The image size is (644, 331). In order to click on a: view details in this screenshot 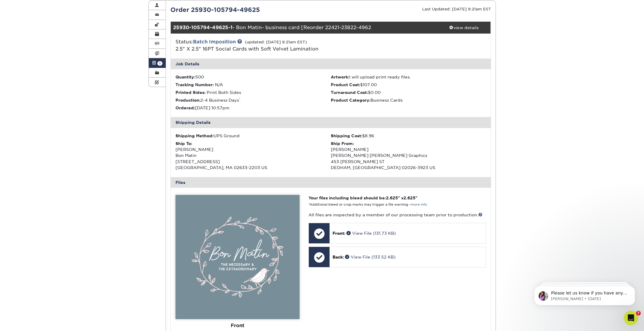, I will do `click(465, 28)`.